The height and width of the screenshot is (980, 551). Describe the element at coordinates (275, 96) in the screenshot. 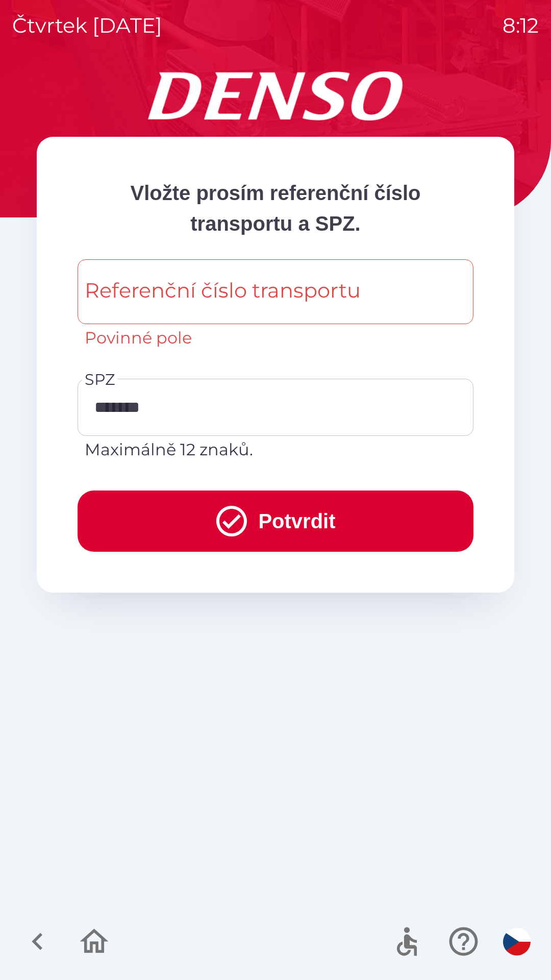

I see `img: Logo` at that location.